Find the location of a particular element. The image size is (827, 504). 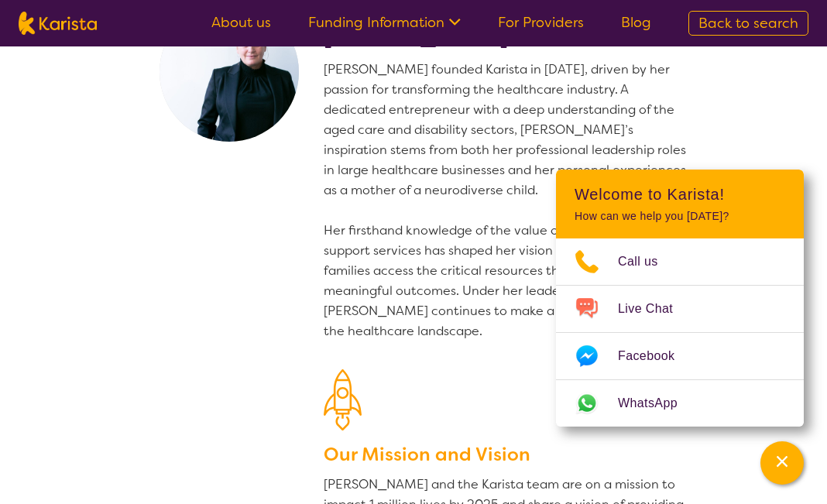

span: Live Chat is located at coordinates (654, 309).